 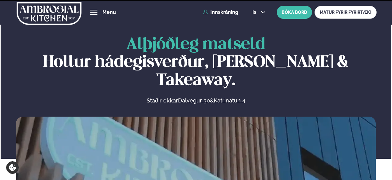 I want to click on a: Dalvegur 30, so click(x=194, y=101).